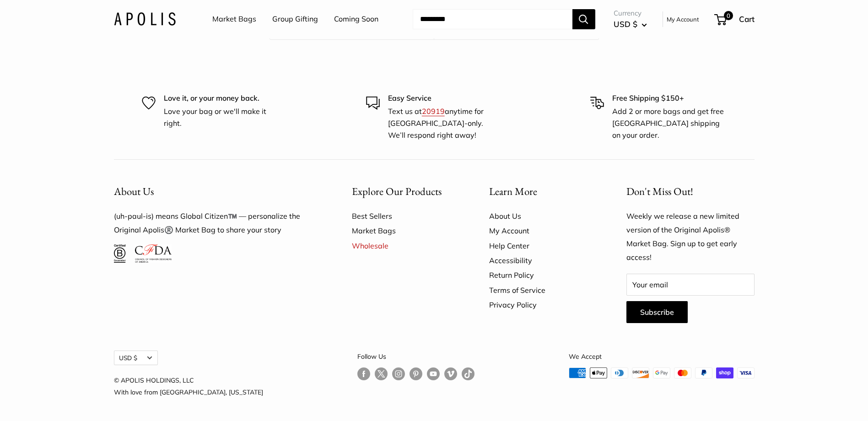 This screenshot has height=421, width=868. I want to click on a: Wholesale, so click(404, 246).